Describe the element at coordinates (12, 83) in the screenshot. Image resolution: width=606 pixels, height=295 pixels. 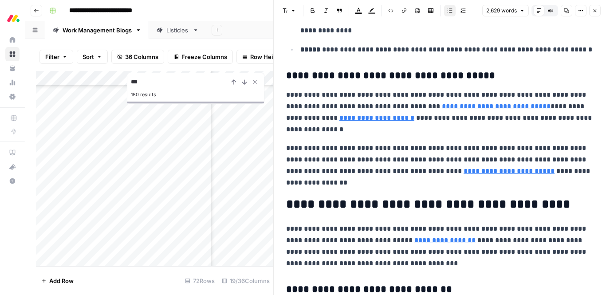
I see `a: Usage` at that location.